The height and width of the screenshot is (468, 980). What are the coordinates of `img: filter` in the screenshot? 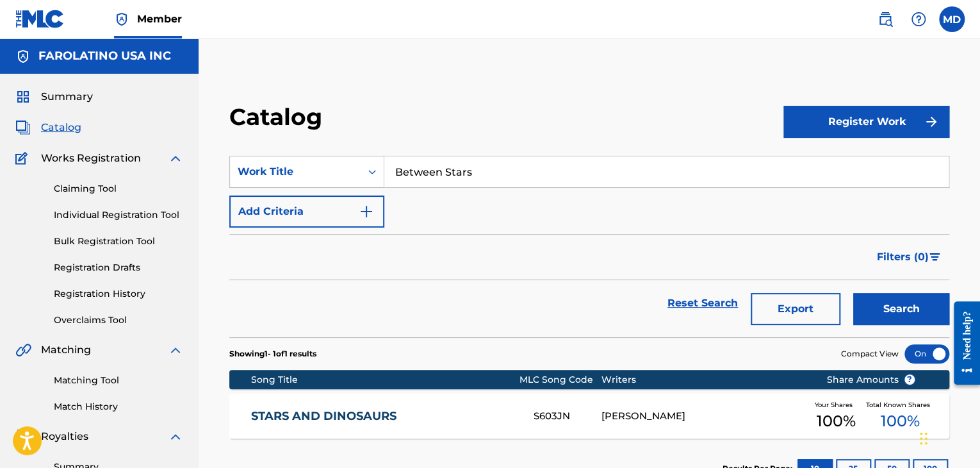 It's located at (935, 257).